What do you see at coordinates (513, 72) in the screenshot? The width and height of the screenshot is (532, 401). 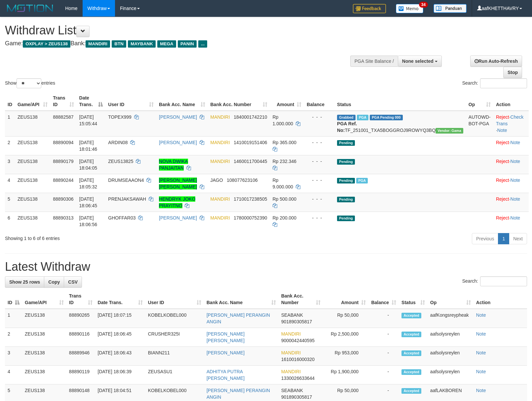 I see `a: Stop` at bounding box center [513, 72].